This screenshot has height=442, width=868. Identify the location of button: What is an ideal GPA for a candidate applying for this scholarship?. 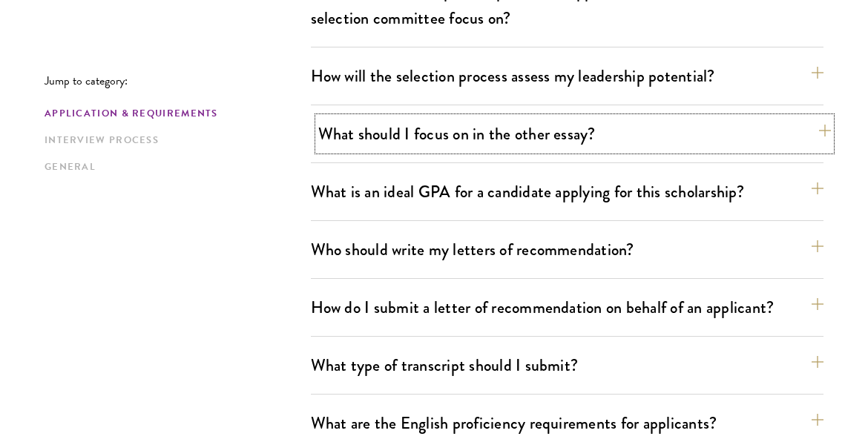
(567, 192).